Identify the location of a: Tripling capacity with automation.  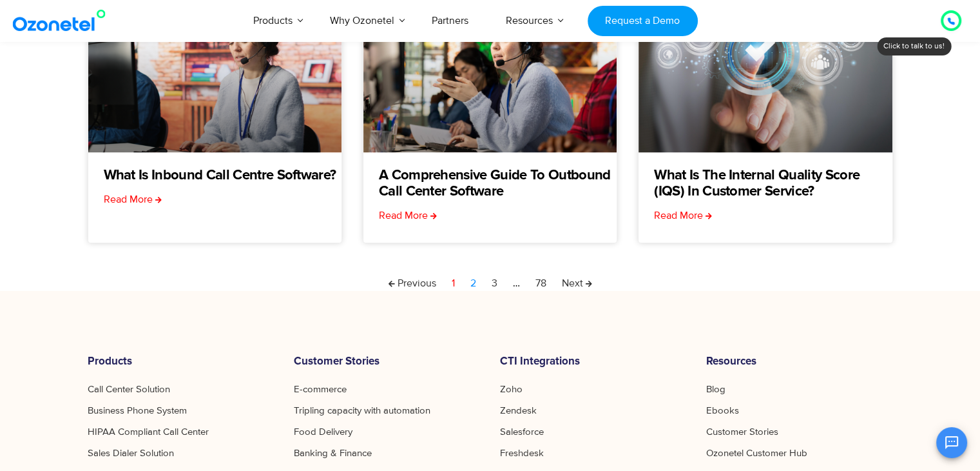
(362, 410).